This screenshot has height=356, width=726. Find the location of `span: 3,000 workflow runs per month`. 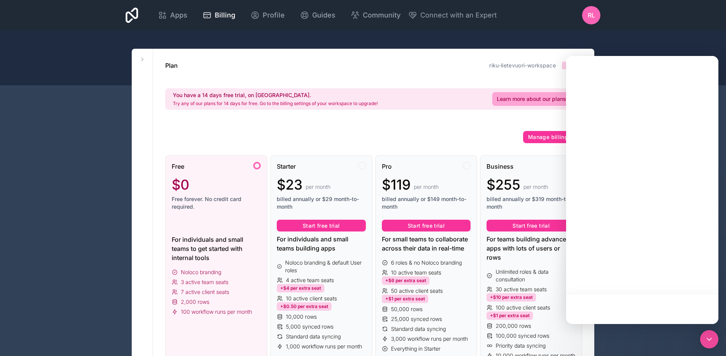

span: 3,000 workflow runs per month is located at coordinates (429, 339).